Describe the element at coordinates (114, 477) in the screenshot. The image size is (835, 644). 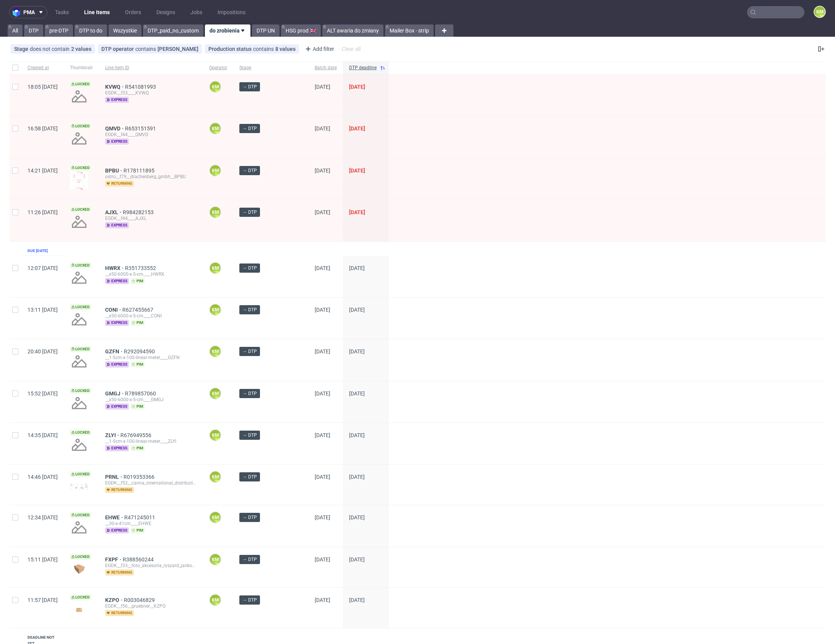
I see `a: PRNL` at that location.